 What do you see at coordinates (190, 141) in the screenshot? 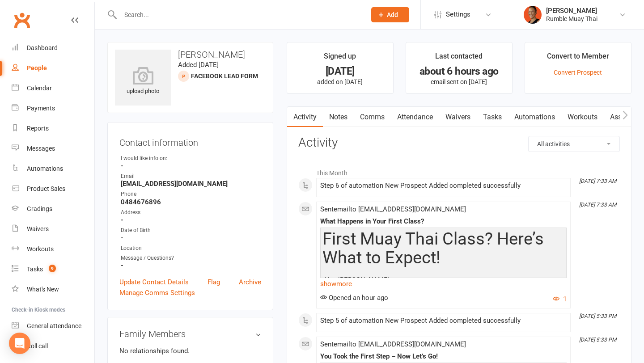
I see `h3: Contact information` at bounding box center [190, 141].